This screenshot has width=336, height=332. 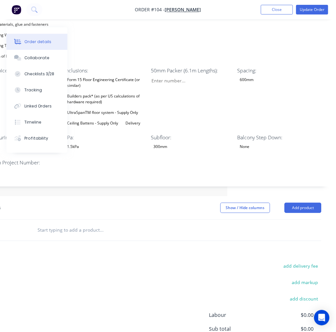 What do you see at coordinates (313, 10) in the screenshot?
I see `button: Update Order` at bounding box center [313, 10].